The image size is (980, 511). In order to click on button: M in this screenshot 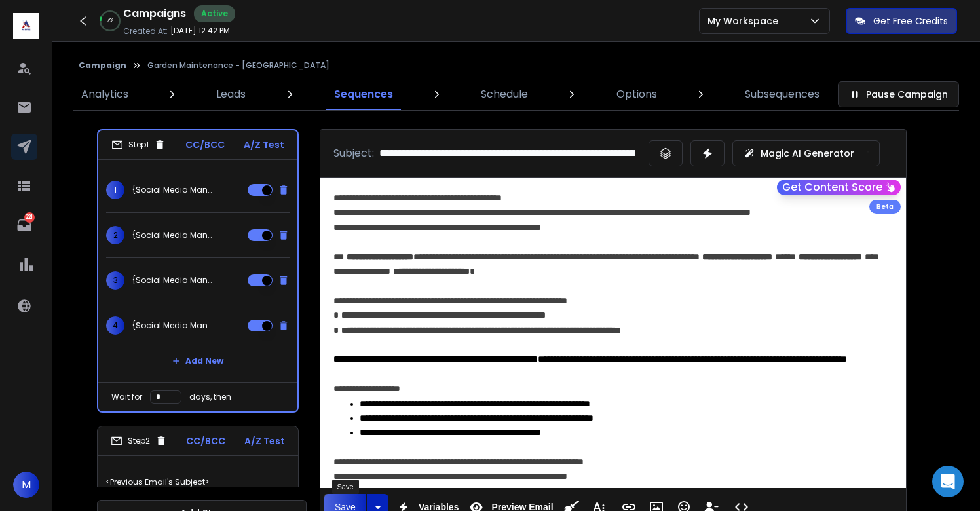, I will do `click(26, 484)`.